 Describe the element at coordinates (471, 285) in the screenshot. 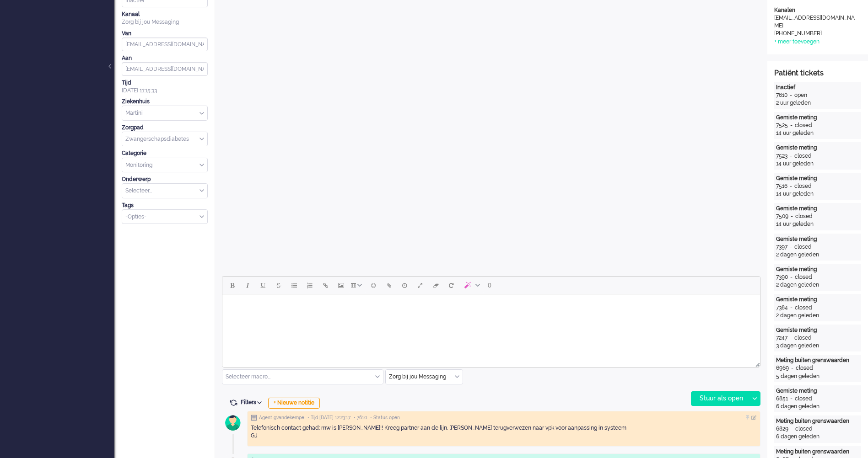

I see `button: AI` at that location.